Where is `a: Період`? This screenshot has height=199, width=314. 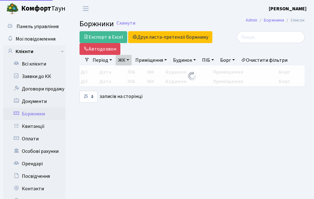 a: Період is located at coordinates (102, 60).